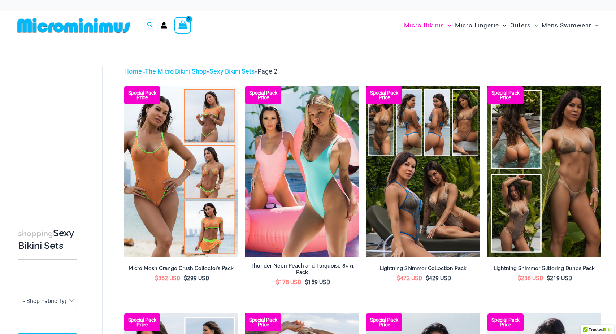 Image resolution: width=616 pixels, height=334 pixels. I want to click on img: MM SHOP LOGO FLAT, so click(74, 25).